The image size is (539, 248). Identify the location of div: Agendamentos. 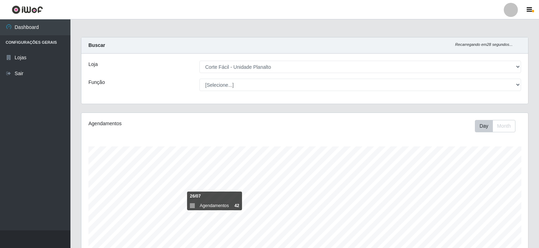
(175, 123).